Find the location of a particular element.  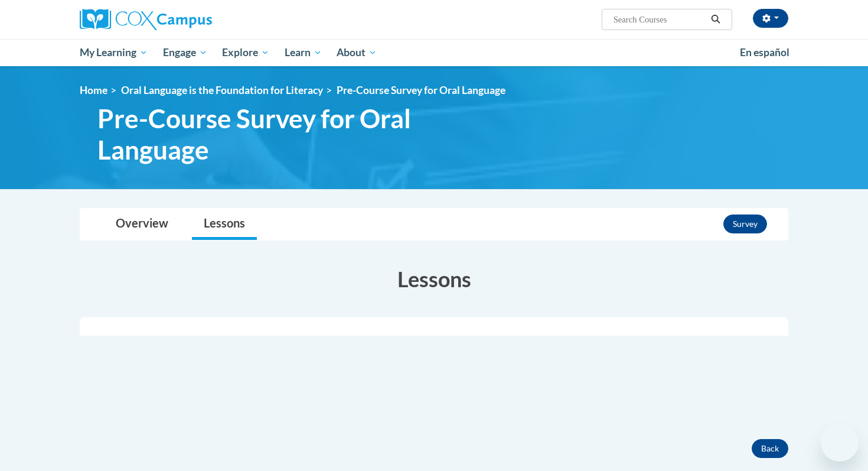

a: Home is located at coordinates (93, 90).